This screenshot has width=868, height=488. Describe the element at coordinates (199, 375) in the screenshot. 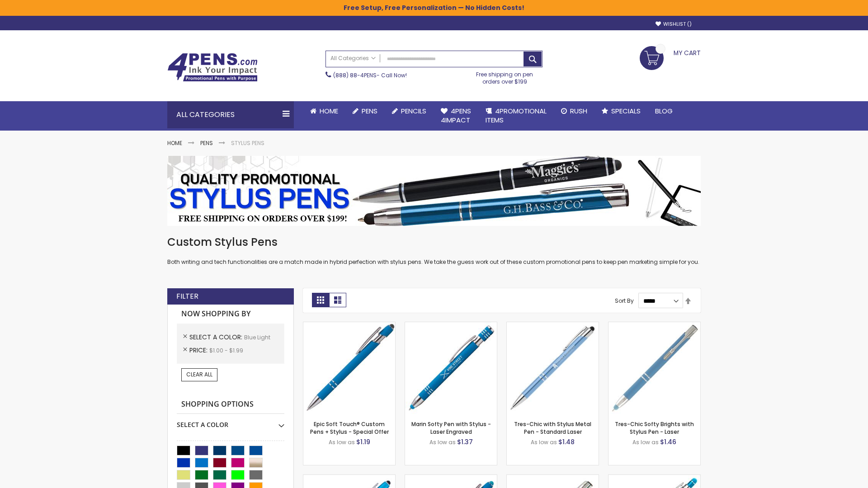

I see `a: Clear All` at that location.